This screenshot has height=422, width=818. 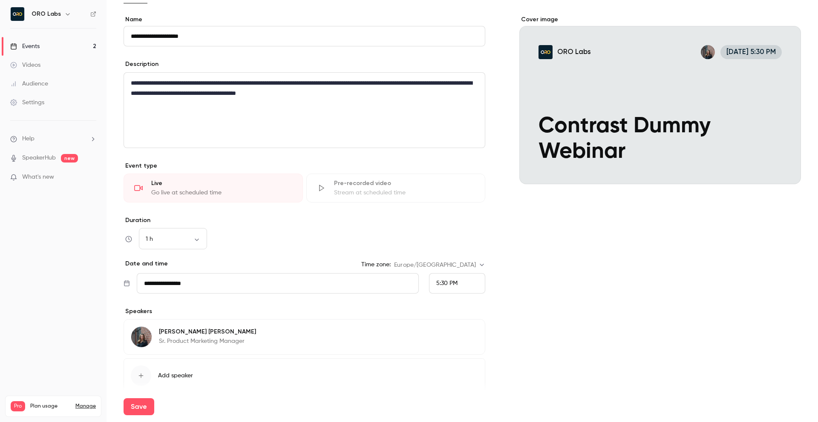 What do you see at coordinates (141, 337) in the screenshot?
I see `img: Kelli Stanley` at bounding box center [141, 337].